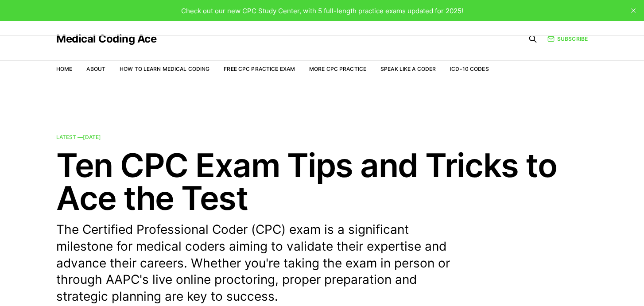 The image size is (644, 306). Describe the element at coordinates (164, 68) in the screenshot. I see `a: How to Learn Medical Coding` at that location.